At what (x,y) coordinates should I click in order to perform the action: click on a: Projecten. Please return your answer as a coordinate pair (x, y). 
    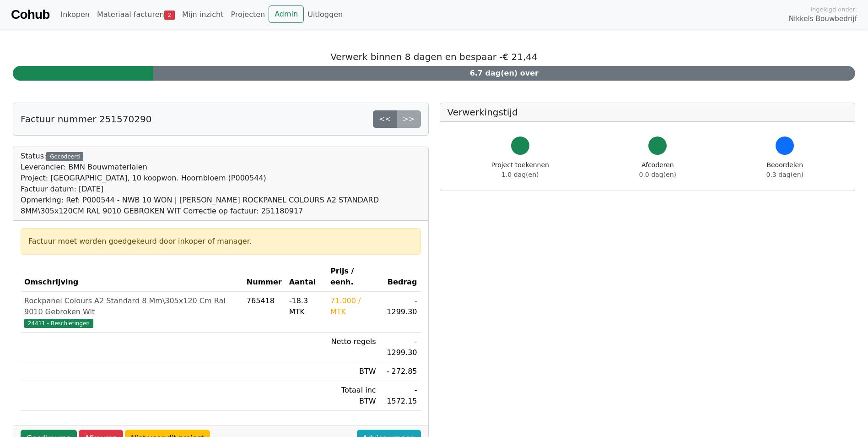
    Looking at the image, I should click on (247, 14).